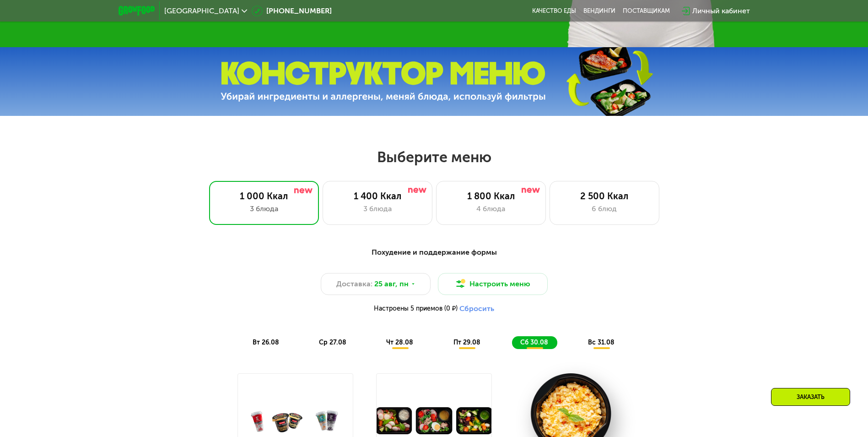 The image size is (868, 437). I want to click on div: 2 500 Ккал, so click(605, 196).